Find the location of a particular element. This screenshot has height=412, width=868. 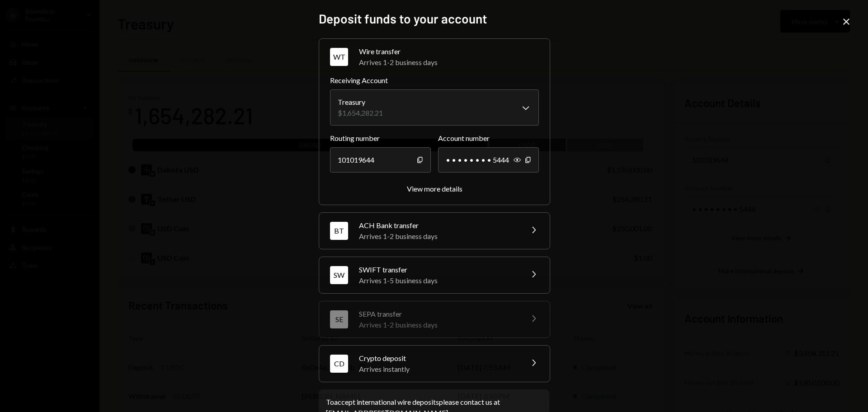

button: SWSWIFT transferArrives 1-5 business days is located at coordinates (434, 275).